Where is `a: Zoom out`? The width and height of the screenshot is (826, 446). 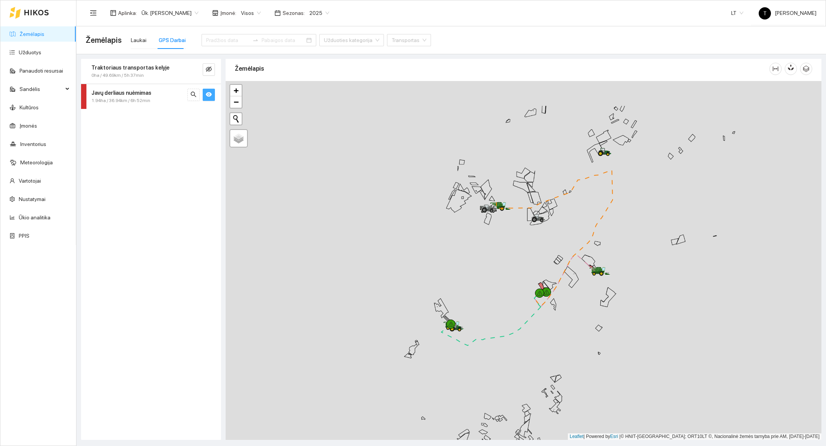 a: Zoom out is located at coordinates (236, 102).